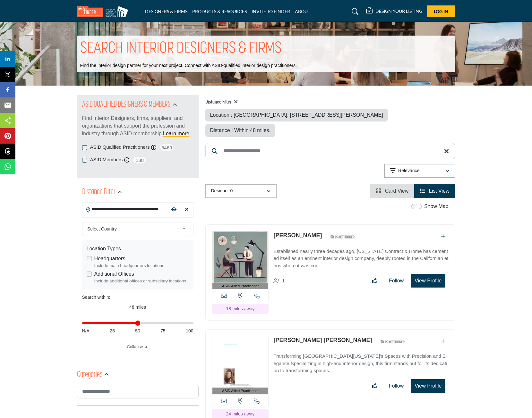 The height and width of the screenshot is (418, 532). I want to click on span: N/A, so click(86, 331).